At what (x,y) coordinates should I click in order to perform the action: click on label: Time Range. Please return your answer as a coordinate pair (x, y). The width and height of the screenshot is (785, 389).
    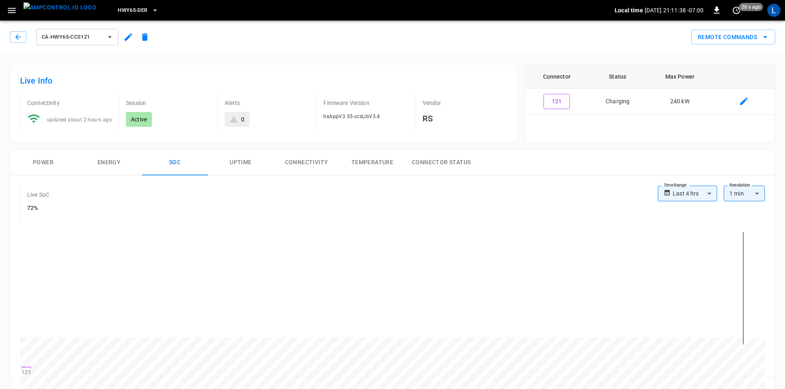
    Looking at the image, I should click on (675, 185).